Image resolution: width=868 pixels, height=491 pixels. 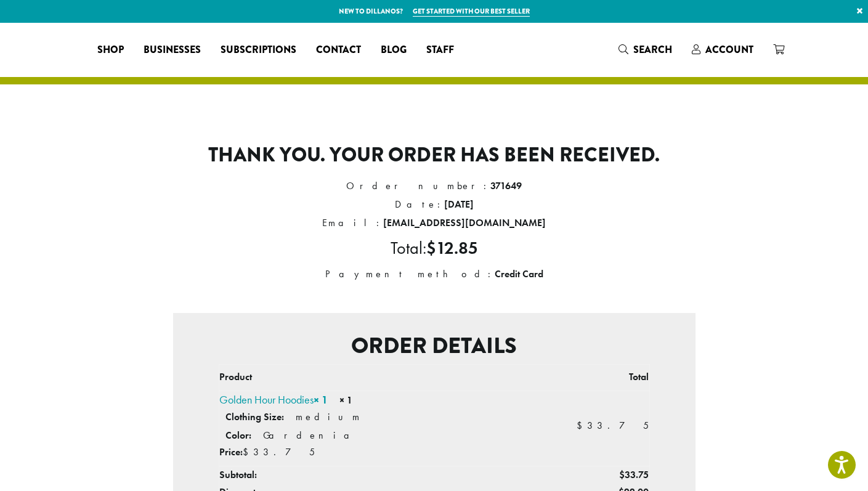 What do you see at coordinates (729, 49) in the screenshot?
I see `span: Account` at bounding box center [729, 49].